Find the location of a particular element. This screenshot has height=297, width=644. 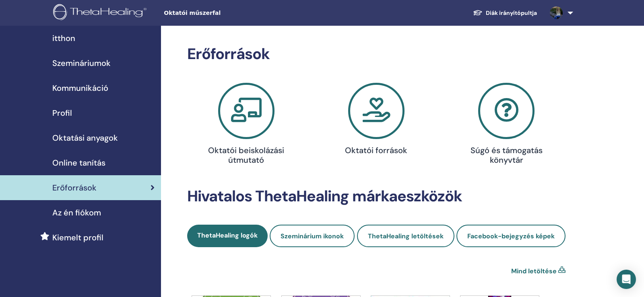

span: Facebook-bejegyzés képek is located at coordinates (511, 236).